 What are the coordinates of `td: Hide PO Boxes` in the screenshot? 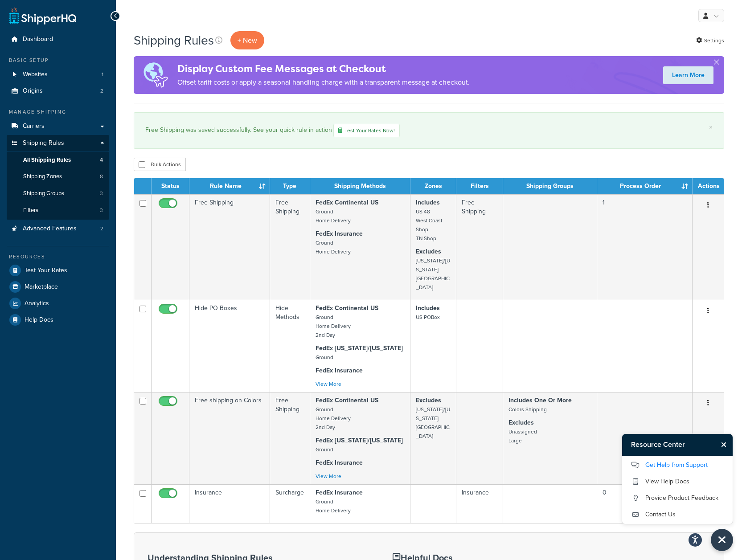 It's located at (229, 346).